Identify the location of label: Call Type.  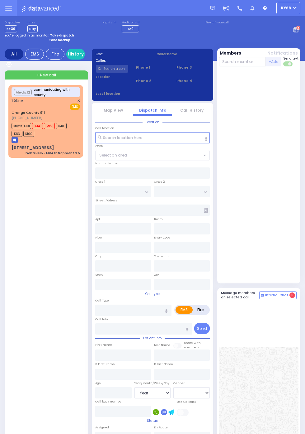
(102, 300).